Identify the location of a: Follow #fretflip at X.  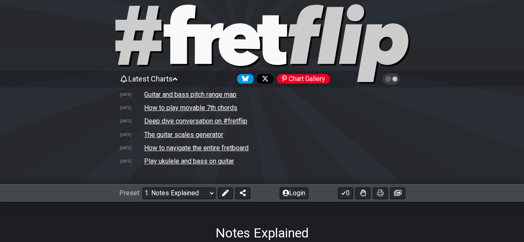
(263, 79).